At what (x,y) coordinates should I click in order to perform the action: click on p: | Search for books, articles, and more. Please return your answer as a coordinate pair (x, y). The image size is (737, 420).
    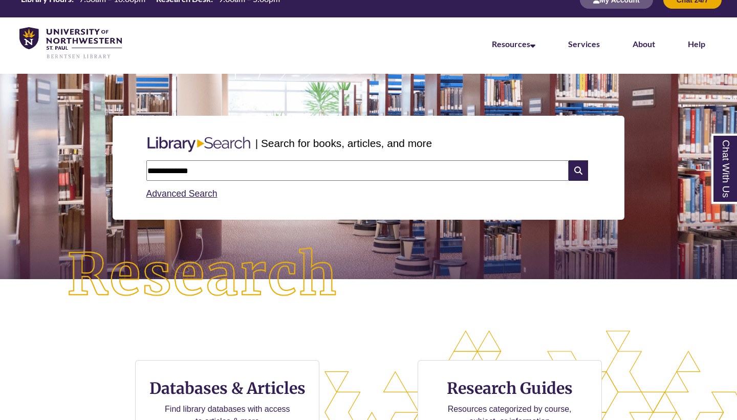
    Looking at the image, I should click on (344, 143).